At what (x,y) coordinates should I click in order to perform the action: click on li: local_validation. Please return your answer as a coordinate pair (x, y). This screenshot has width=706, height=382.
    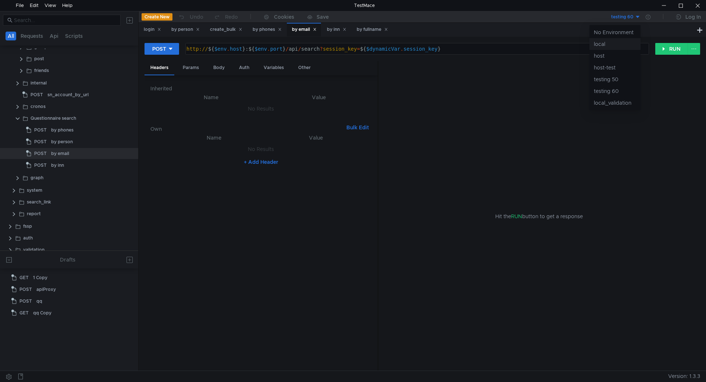
    Looking at the image, I should click on (615, 103).